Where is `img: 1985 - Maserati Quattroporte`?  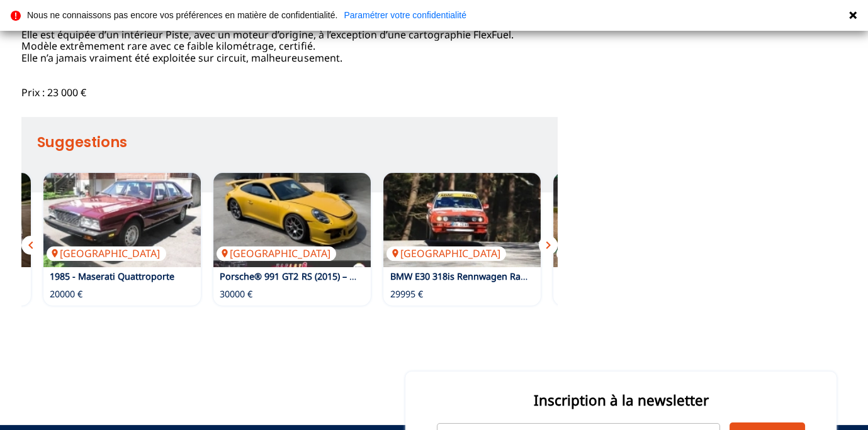
img: 1985 - Maserati Quattroporte is located at coordinates (122, 220).